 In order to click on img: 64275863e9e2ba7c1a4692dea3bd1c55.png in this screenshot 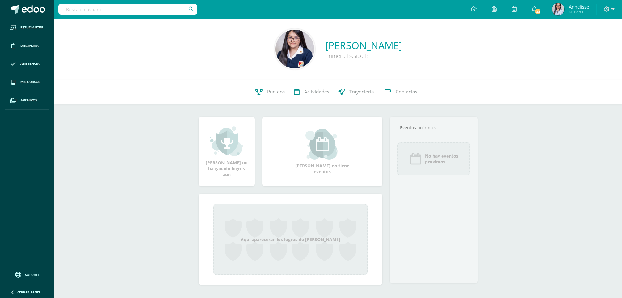, I will do `click(295, 49)`.